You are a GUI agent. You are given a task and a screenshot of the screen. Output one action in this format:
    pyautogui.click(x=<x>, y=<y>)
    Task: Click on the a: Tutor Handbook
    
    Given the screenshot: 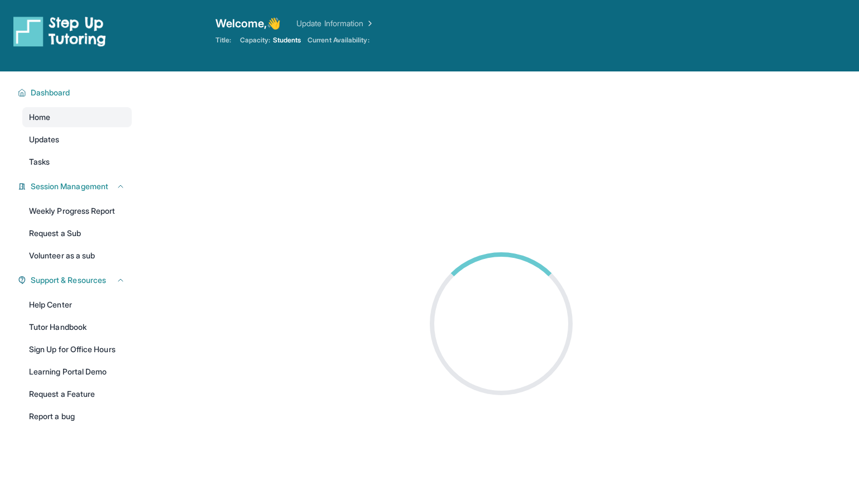 What is the action you would take?
    pyautogui.click(x=77, y=327)
    